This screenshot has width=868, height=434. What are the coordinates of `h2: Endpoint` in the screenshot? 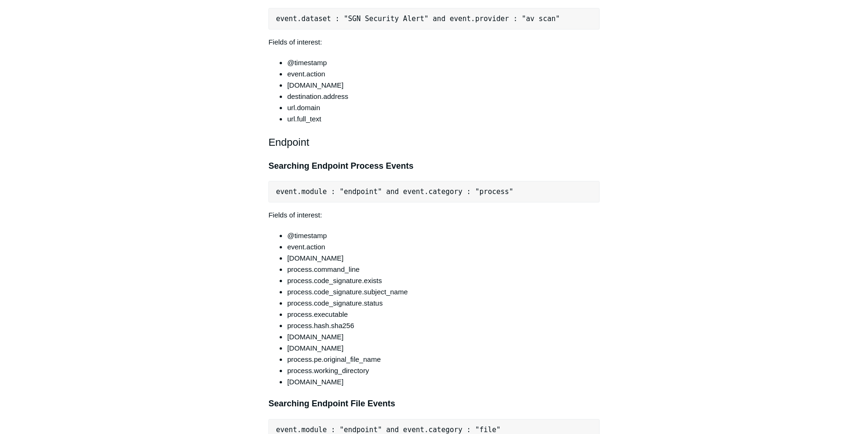 It's located at (434, 142).